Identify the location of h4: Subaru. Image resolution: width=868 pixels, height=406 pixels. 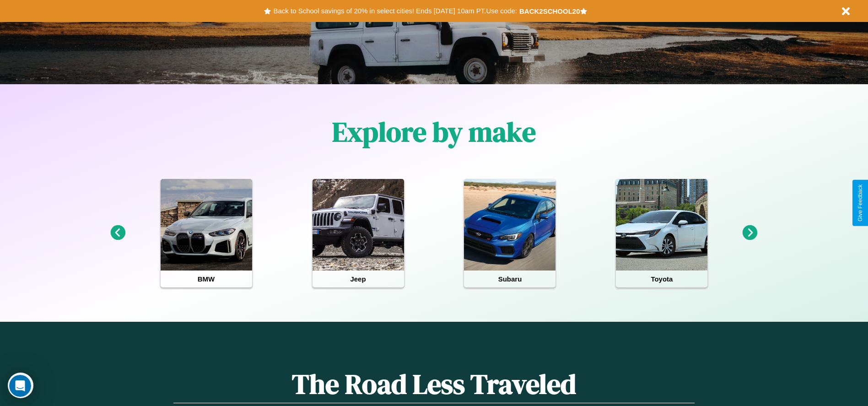
(509, 279).